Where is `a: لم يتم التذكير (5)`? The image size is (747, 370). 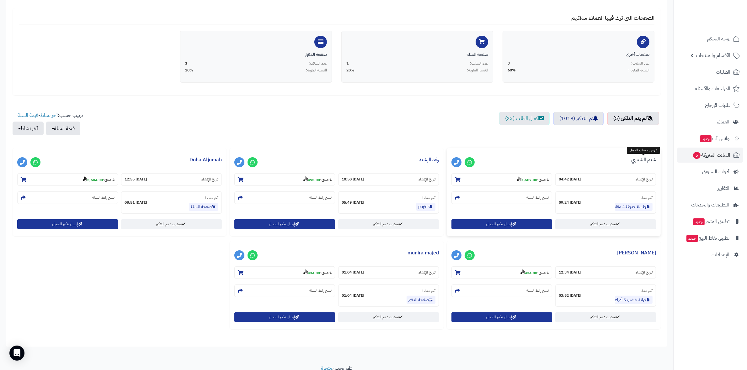 a: لم يتم التذكير (5) is located at coordinates (633, 119).